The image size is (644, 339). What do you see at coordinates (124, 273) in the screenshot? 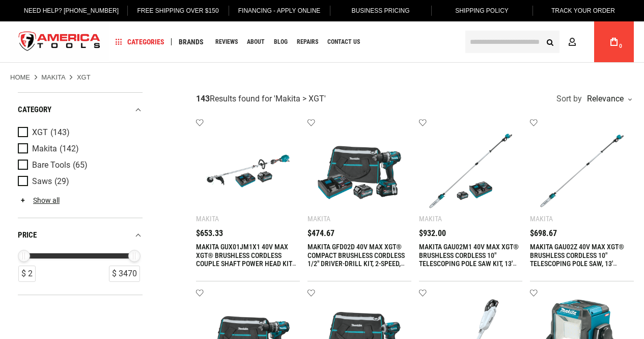
I see `div: $ 3470` at bounding box center [124, 273].